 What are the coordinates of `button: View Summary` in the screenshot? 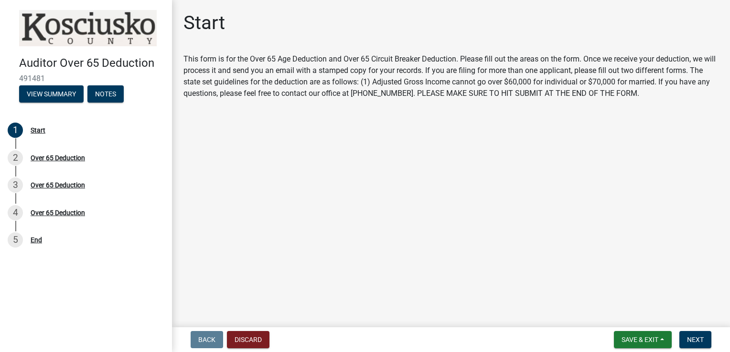 It's located at (51, 94).